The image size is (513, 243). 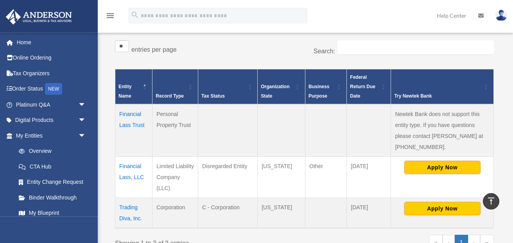 What do you see at coordinates (275, 91) in the screenshot?
I see `span: Organization State` at bounding box center [275, 91].